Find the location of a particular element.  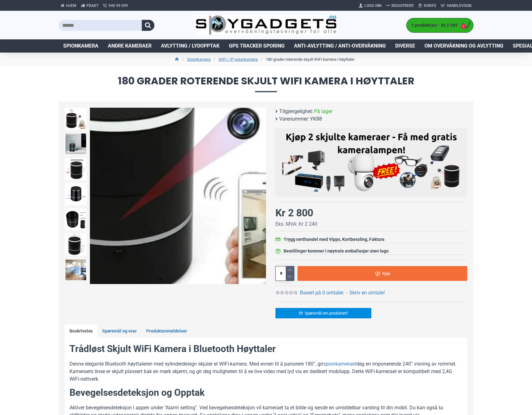

div: Next slide is located at coordinates (260, 196).